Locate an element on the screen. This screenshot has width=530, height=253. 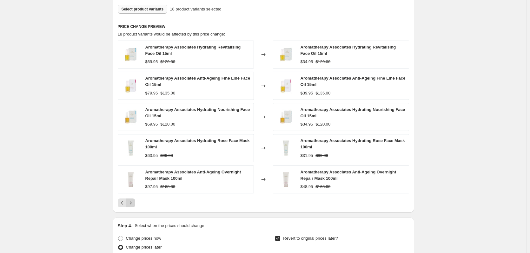
div: $63.95 is located at coordinates (152, 156).